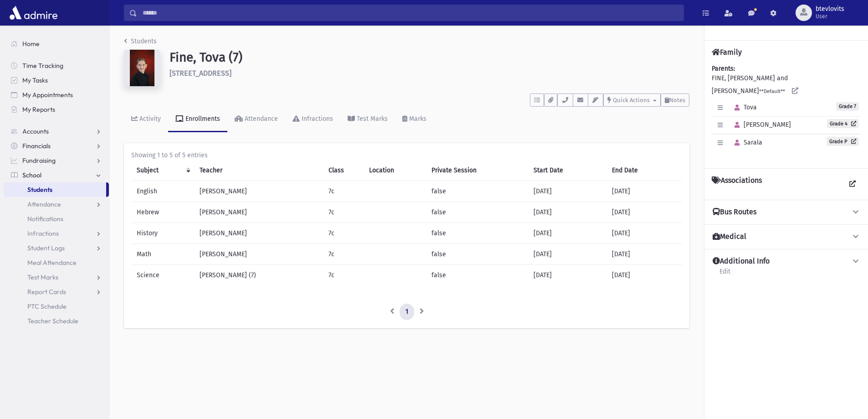  What do you see at coordinates (829, 17) in the screenshot?
I see `span: User` at bounding box center [829, 17].